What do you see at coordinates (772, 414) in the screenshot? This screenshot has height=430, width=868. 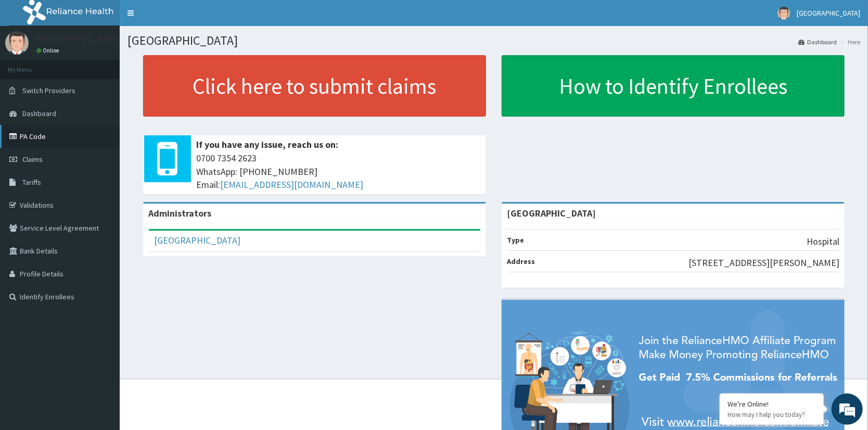 I see `p: How may I help you today?` at bounding box center [772, 414].